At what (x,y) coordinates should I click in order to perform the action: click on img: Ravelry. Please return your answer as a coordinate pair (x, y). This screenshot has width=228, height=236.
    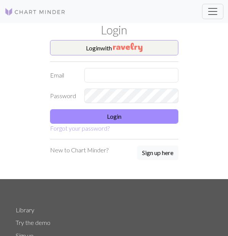
    Looking at the image, I should click on (127, 47).